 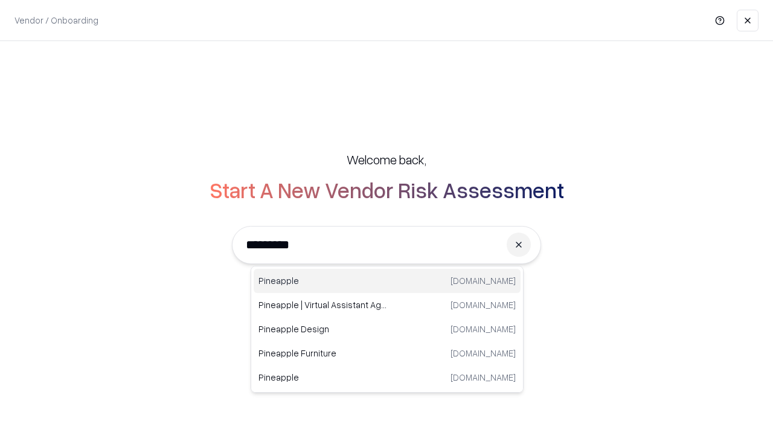 What do you see at coordinates (387, 190) in the screenshot?
I see `h2: Start A New Vendor Risk Assessment` at bounding box center [387, 190].